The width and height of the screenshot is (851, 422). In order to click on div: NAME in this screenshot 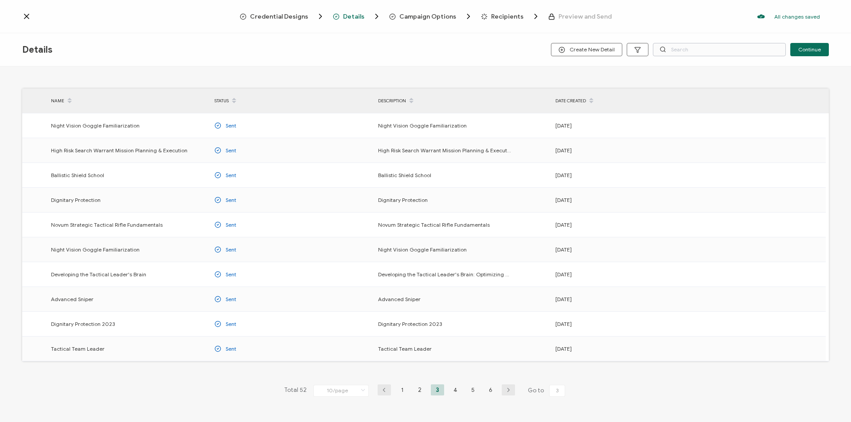, I will do `click(128, 101)`.